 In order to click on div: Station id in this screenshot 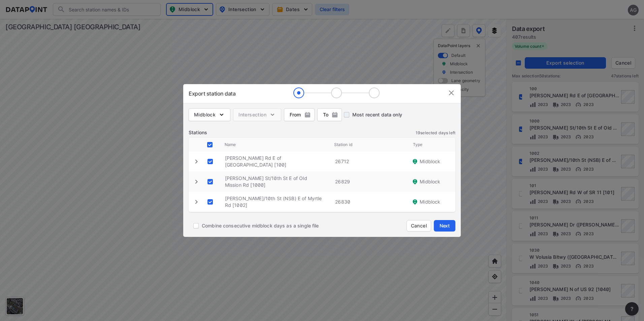, I will do `click(368, 145)`.